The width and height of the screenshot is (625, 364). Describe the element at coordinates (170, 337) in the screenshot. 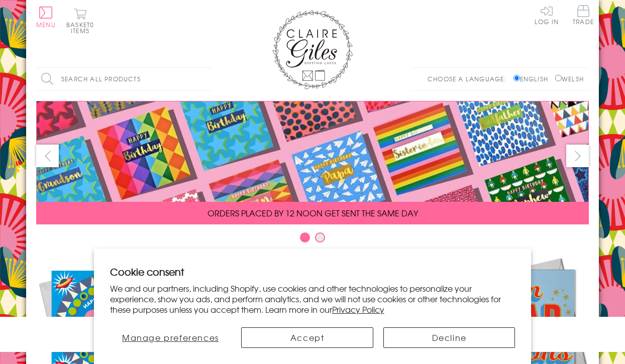

I see `span: Manage preferences` at that location.